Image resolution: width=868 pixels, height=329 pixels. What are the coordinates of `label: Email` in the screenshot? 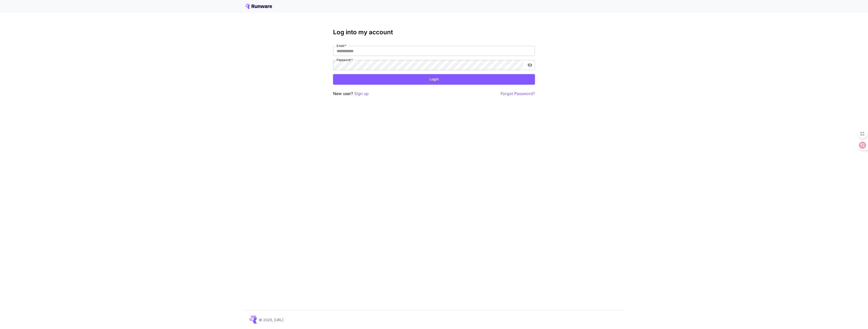 It's located at (342, 46).